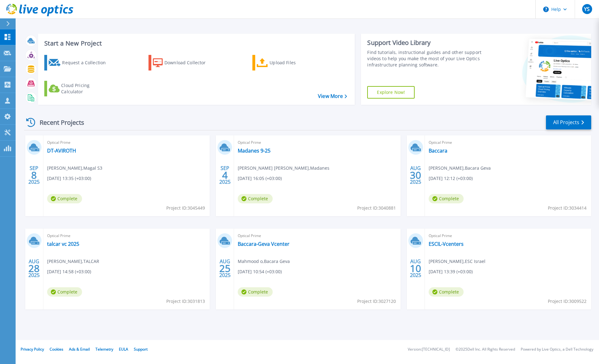  What do you see at coordinates (287, 63) in the screenshot?
I see `a: Upload Files` at bounding box center [287, 63].